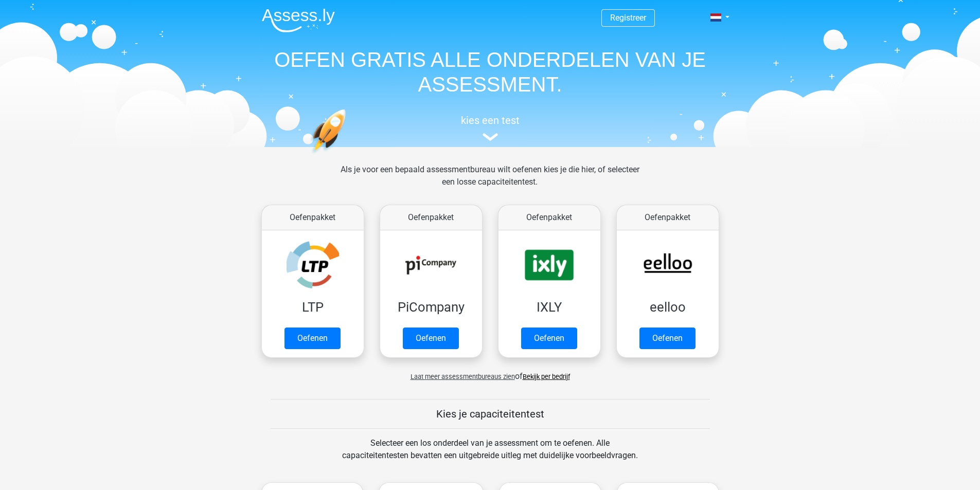  Describe the element at coordinates (490, 72) in the screenshot. I see `h1: OEFEN GRATIS ALLE ONDERDELEN VAN JE ASSESSMENT.` at that location.